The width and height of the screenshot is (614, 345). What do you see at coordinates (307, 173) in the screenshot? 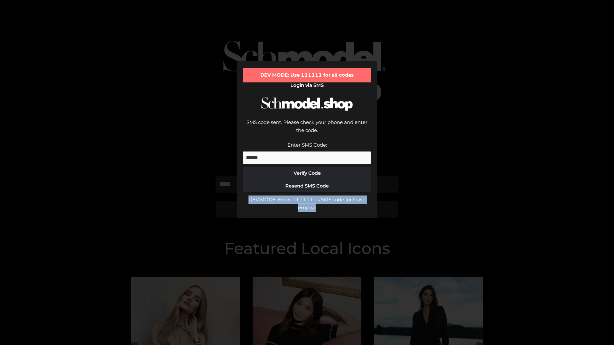
I see `button: Verify Code` at bounding box center [307, 173].